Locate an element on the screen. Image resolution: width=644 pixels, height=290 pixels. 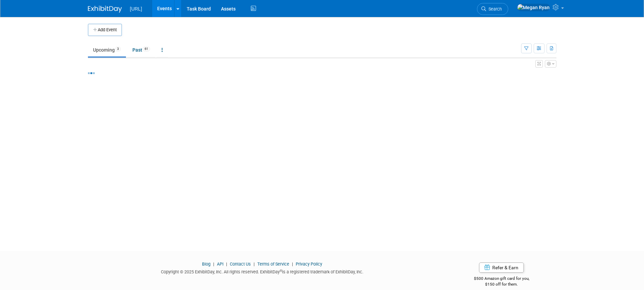
img: Megan Ryan is located at coordinates (533, 8).